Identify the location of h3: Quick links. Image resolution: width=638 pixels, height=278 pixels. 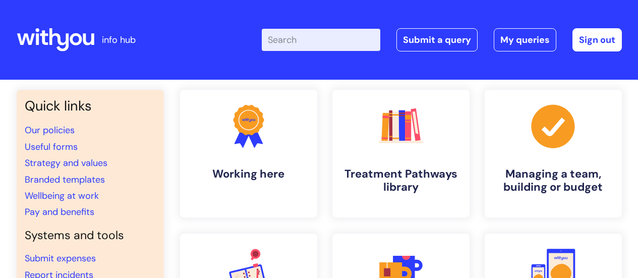
(90, 106).